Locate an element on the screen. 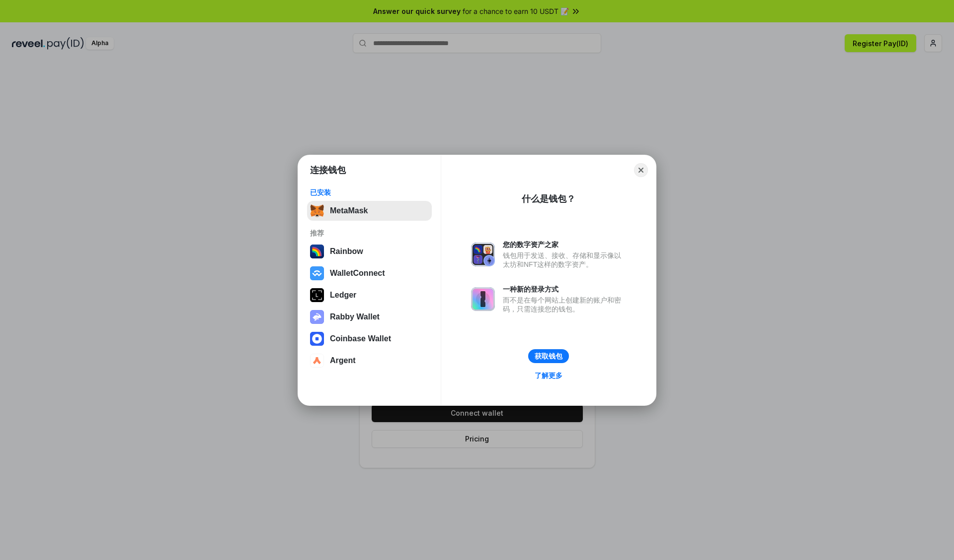 This screenshot has height=560, width=954. img: svg+xml,%3Csvg%20xmlns%3D%22http%3A%2F%2Fwww.w3.org%2F2000%2Fsvg%22%20width%3D%2228%22%20height%3... is located at coordinates (317, 295).